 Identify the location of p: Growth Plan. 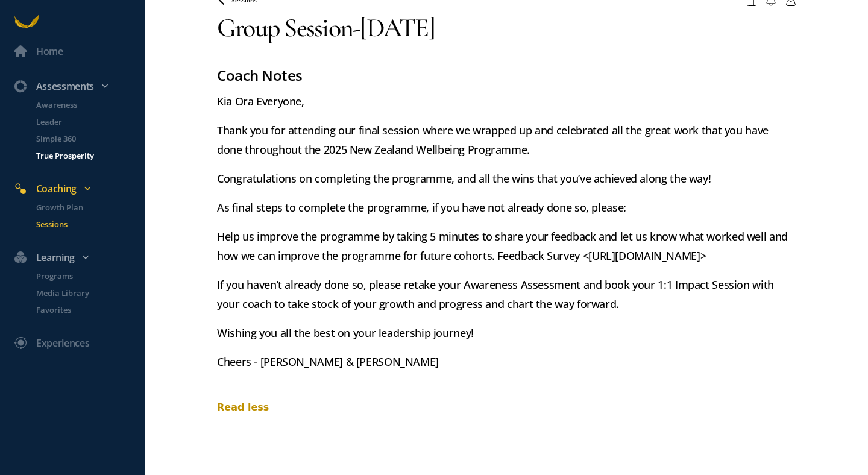
(89, 207).